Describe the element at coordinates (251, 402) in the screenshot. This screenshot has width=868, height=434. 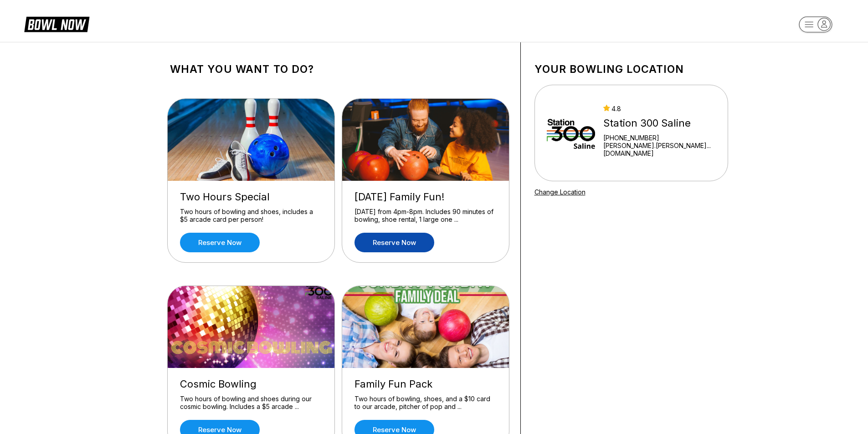
I see `div: Two hours of bowling and shoes during our cosmic bowling. Includes a $5 arcade ...` at that location.